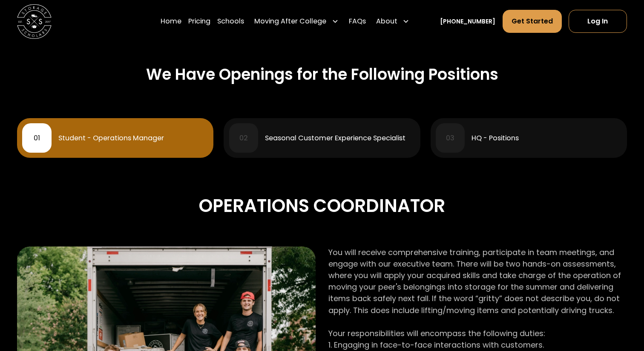 This screenshot has height=351, width=644. Describe the element at coordinates (322, 206) in the screenshot. I see `div: Operations Coordinator` at that location.